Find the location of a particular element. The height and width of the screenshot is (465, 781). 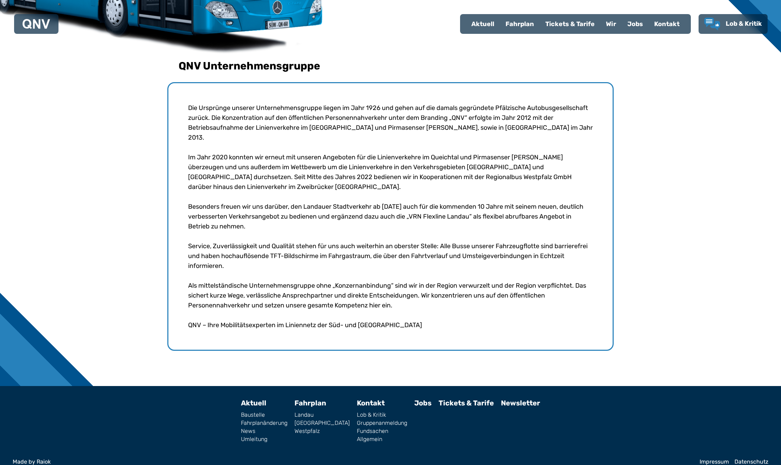

a: Impressum is located at coordinates (714, 462).